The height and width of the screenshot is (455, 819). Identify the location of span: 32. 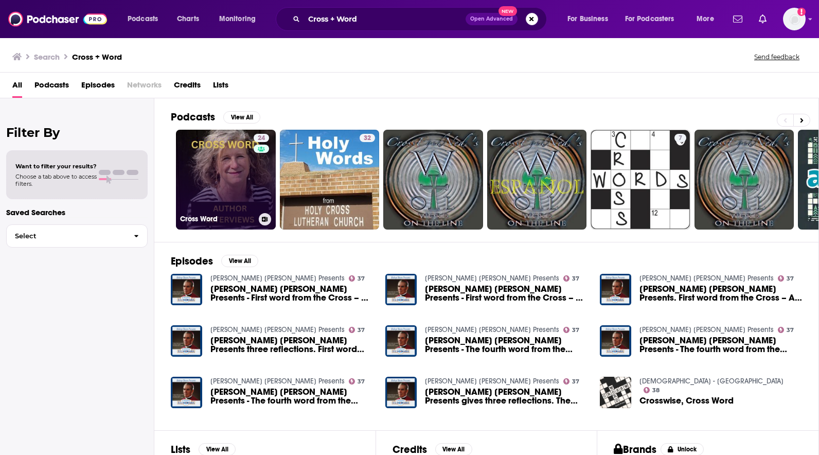
(367, 138).